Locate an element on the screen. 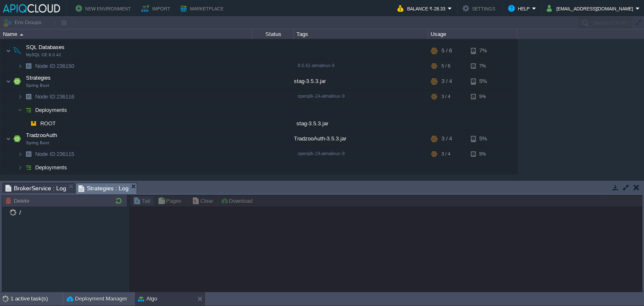 This screenshot has width=644, height=306. a: StrategiesSpring Boot is located at coordinates (38, 78).